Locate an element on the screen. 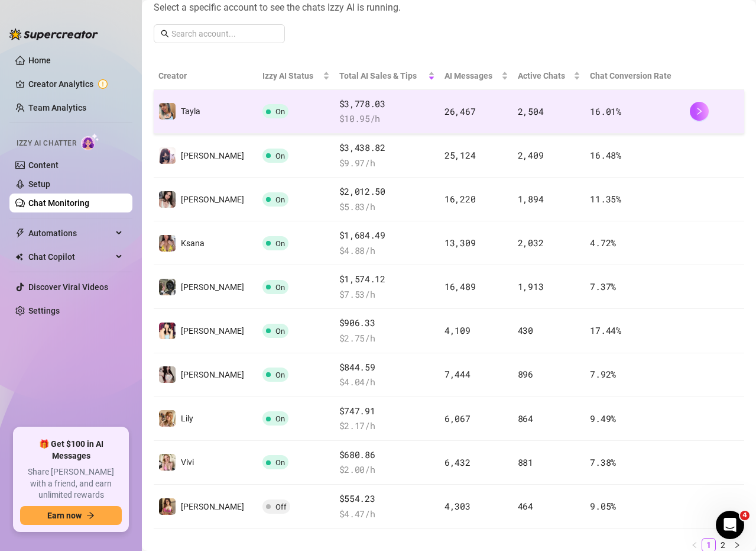 The height and width of the screenshot is (551, 756). span: 7.38 % is located at coordinates (603, 462).